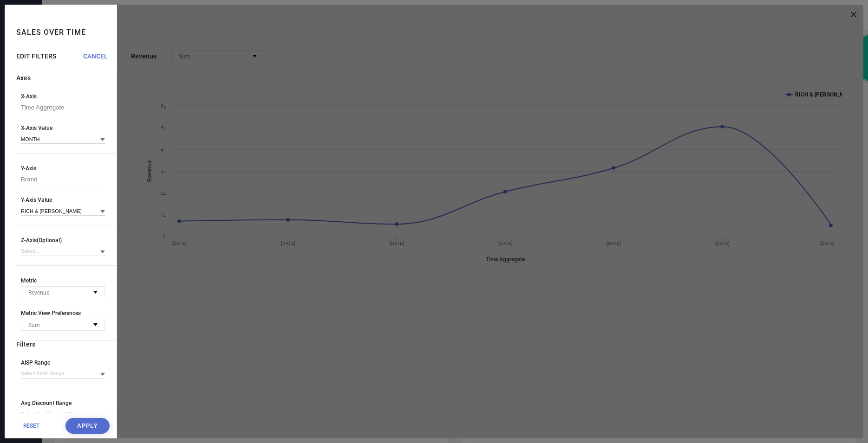  I want to click on span: RESET, so click(31, 426).